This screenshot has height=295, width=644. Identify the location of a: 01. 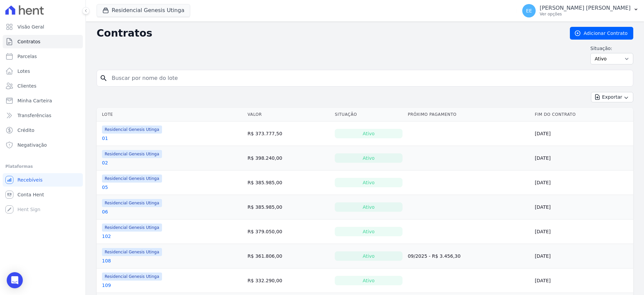
(105, 138).